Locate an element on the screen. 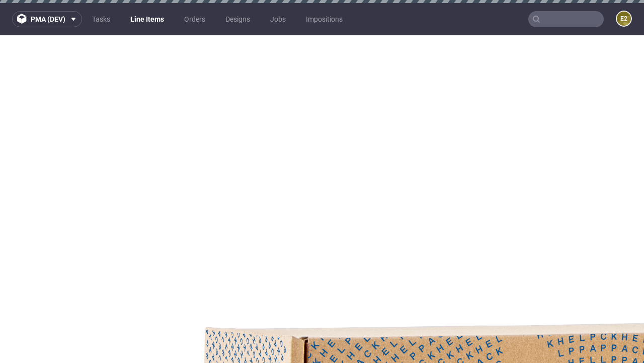 Image resolution: width=644 pixels, height=363 pixels. a: Orders is located at coordinates (195, 19).